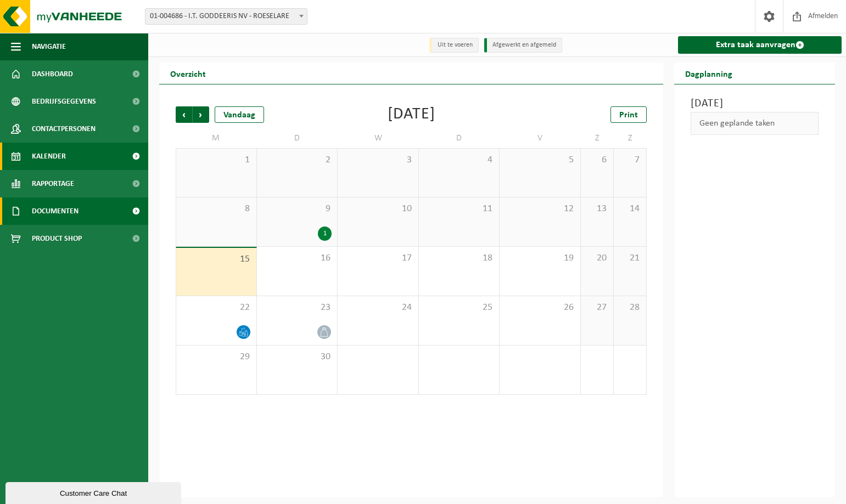  Describe the element at coordinates (297, 160) in the screenshot. I see `span: 2` at that location.